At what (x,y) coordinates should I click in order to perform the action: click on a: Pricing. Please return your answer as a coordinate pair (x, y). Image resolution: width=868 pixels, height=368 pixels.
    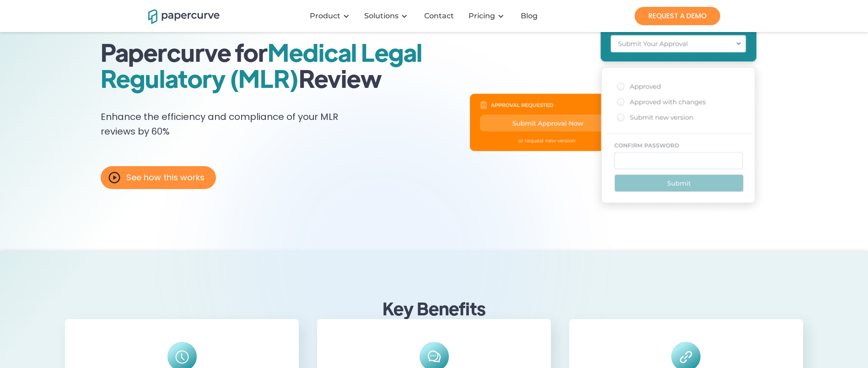
    Looking at the image, I should click on (482, 16).